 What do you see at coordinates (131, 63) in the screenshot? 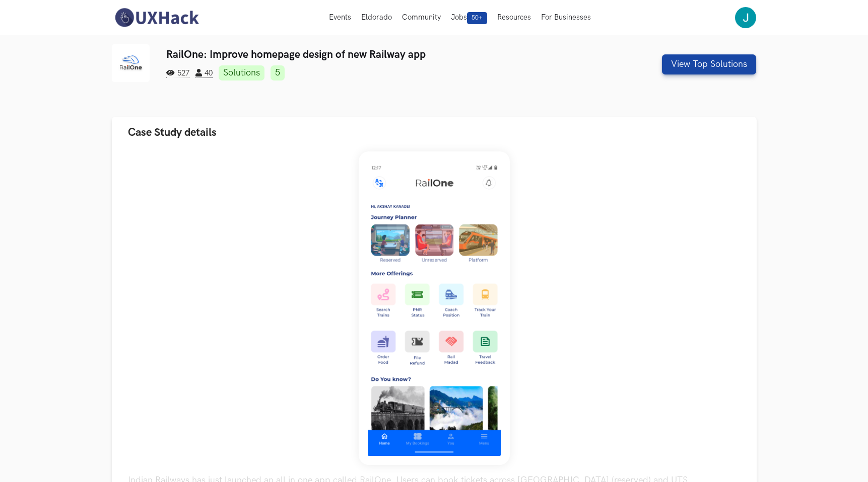
I see `img: RailOne logo` at bounding box center [131, 63].